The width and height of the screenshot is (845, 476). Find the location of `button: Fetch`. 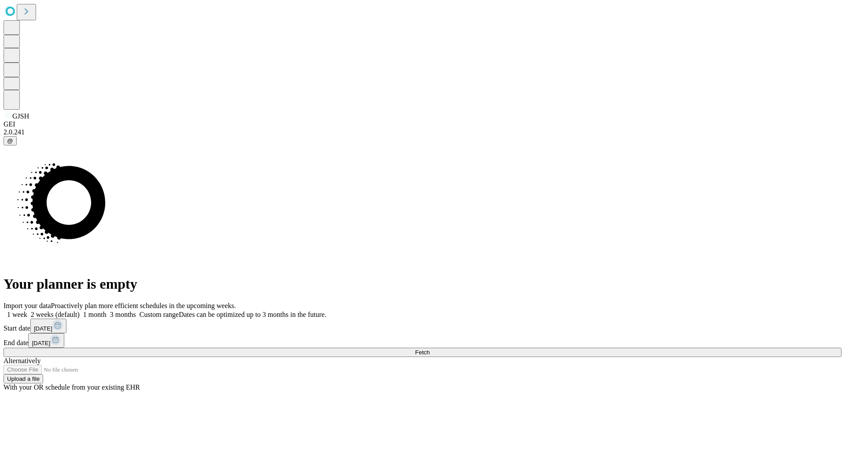

button: Fetch is located at coordinates (423, 352).